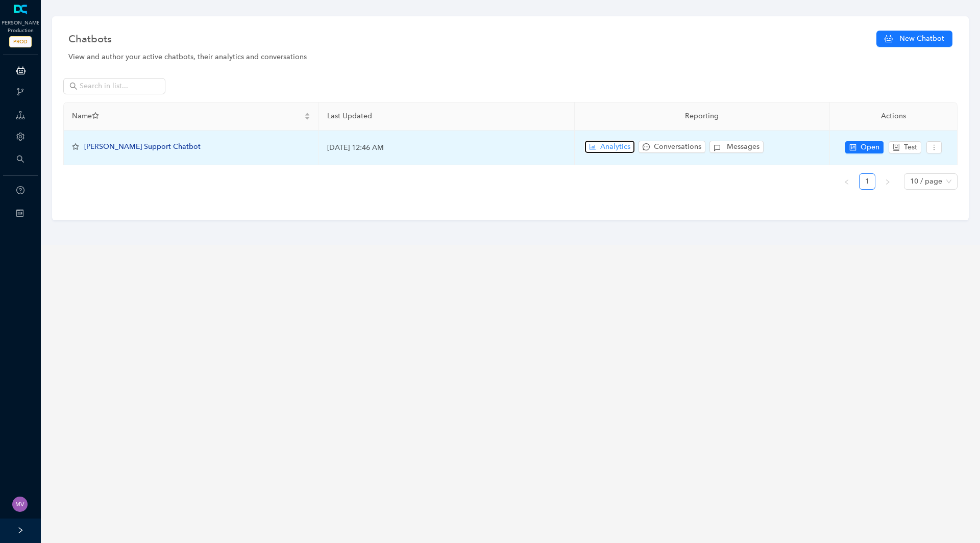 This screenshot has width=980, height=543. Describe the element at coordinates (677, 147) in the screenshot. I see `span: Conversations` at that location.